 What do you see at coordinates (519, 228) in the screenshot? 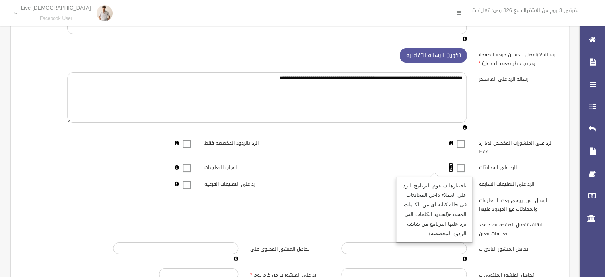
I see `label: ايقاف تفعيل الصفحه بعدد عدد تعليقات معين` at bounding box center [519, 228].